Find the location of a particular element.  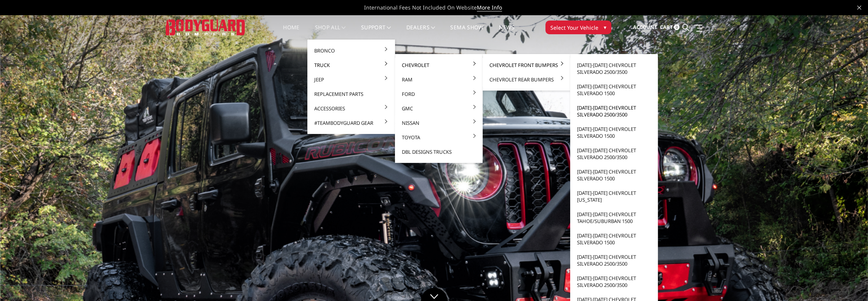

a: Jeep is located at coordinates (351, 80).